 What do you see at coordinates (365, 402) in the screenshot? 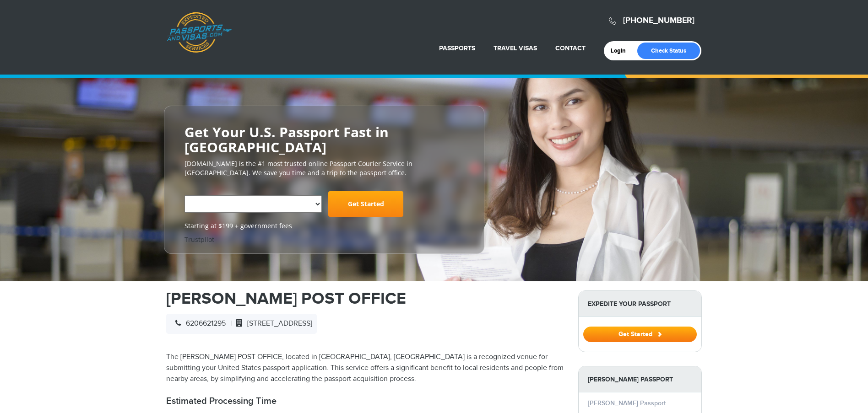
I see `h2: Estimated Processing Time` at bounding box center [365, 402].